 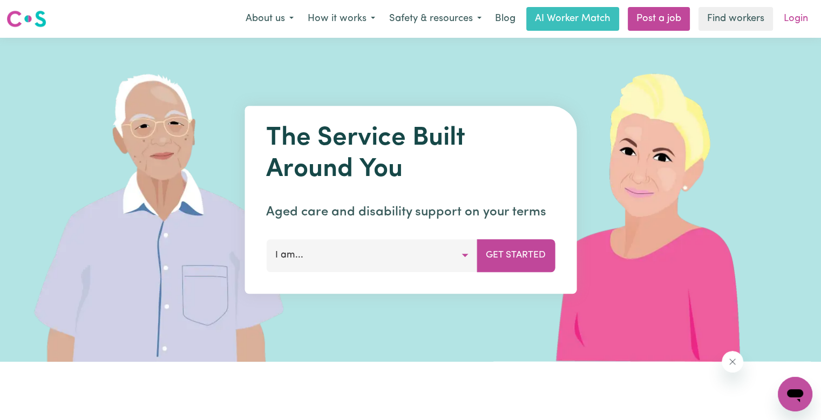 I want to click on button: Safety & resources, so click(x=435, y=19).